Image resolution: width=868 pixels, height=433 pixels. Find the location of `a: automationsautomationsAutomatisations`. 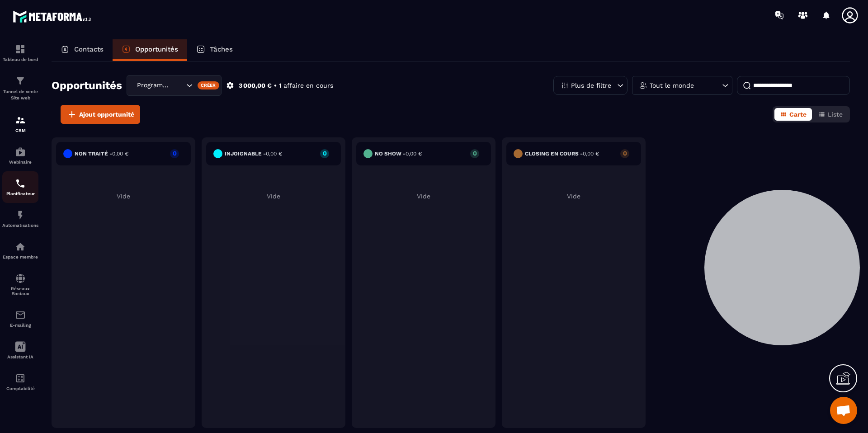

a: automationsautomationsAutomatisations is located at coordinates (21, 218).